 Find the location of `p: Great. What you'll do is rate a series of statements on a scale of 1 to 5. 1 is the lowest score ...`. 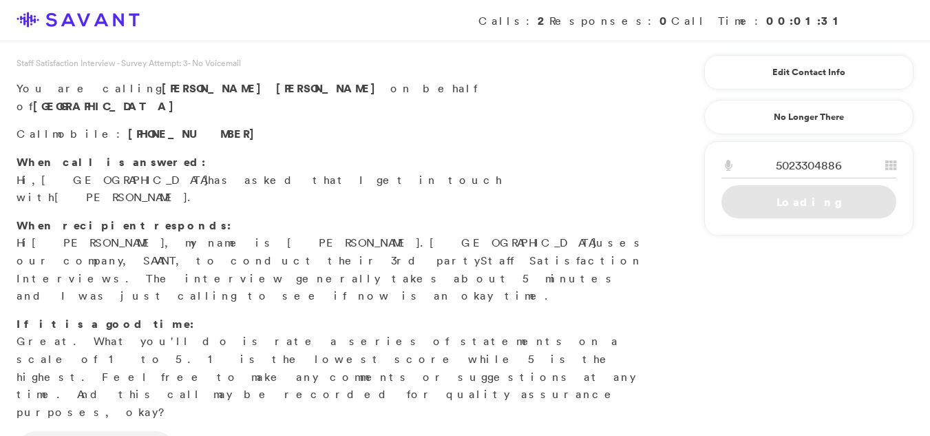

p: Great. What you'll do is rate a series of statements on a scale of 1 to 5. 1 is the lowest score ... is located at coordinates (334, 368).